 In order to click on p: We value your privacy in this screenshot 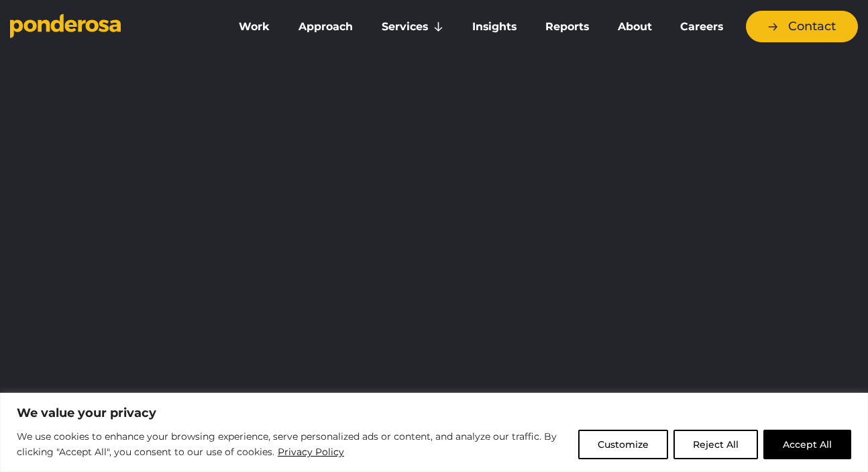, I will do `click(434, 413)`.